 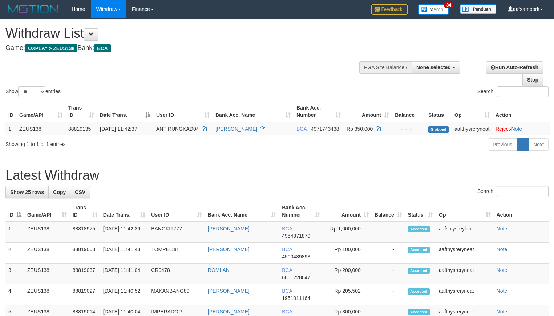 What do you see at coordinates (15, 253) in the screenshot?
I see `td: 2` at bounding box center [15, 253].